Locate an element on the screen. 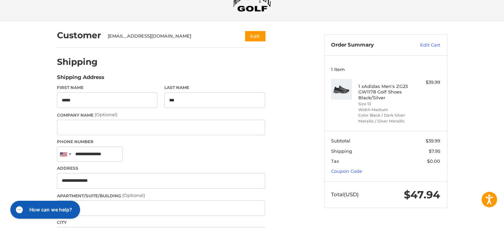 The image size is (504, 228). h3: 1 Item is located at coordinates (386, 69).